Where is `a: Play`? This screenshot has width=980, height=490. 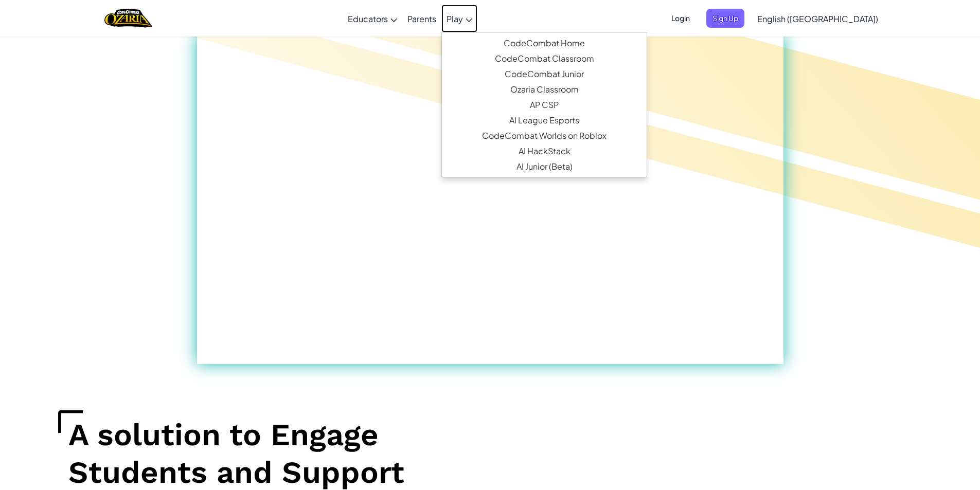
a: Play is located at coordinates (459, 19).